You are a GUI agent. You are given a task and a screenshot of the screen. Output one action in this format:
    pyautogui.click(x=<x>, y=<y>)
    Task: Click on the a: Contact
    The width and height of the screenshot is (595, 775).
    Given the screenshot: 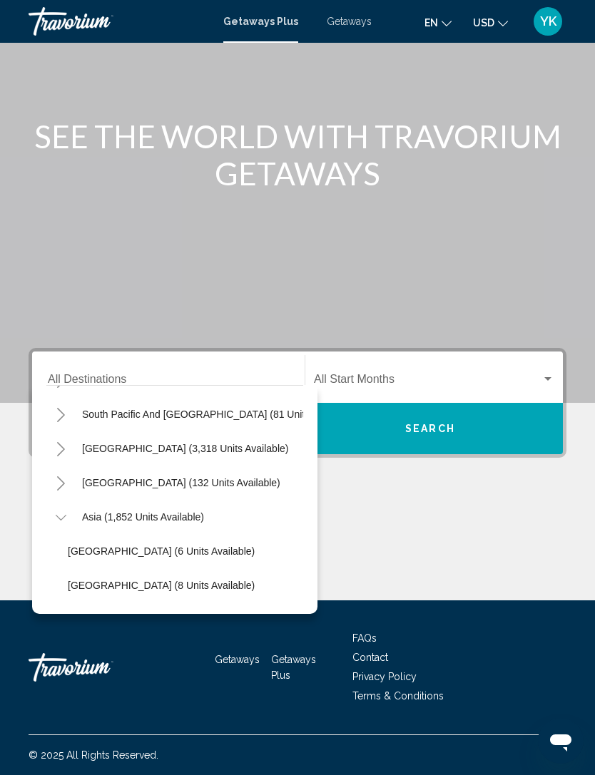 What is the action you would take?
    pyautogui.click(x=370, y=657)
    